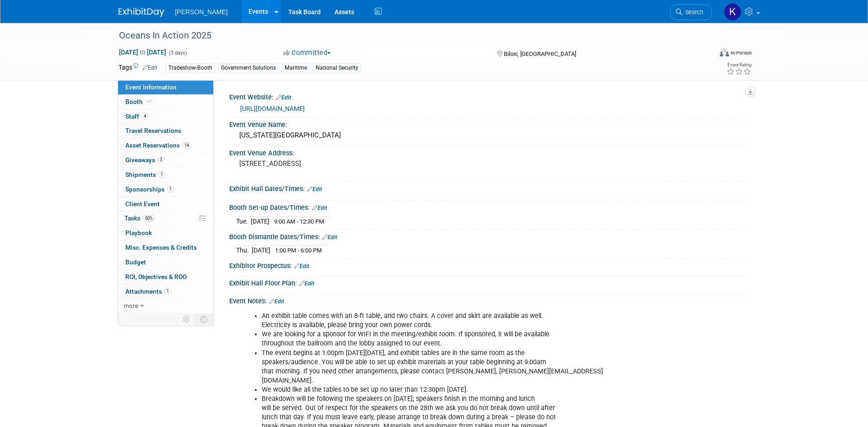  I want to click on span: to, so click(142, 52).